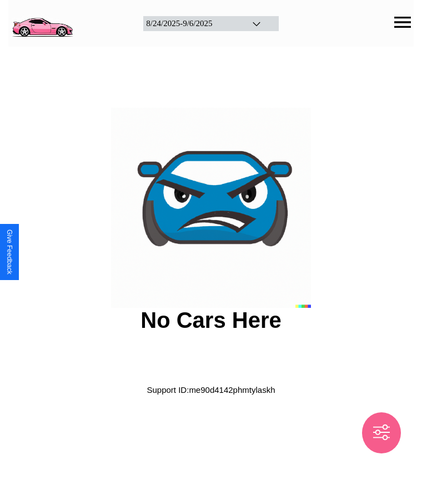 The image size is (422, 504). I want to click on p: Support ID: me90d4142phmtylaskh, so click(211, 390).